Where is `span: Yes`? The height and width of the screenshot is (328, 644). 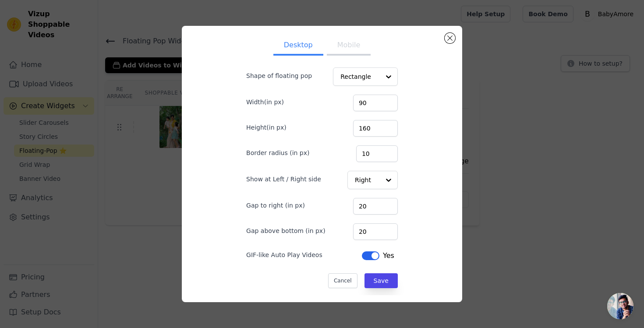 span: Yes is located at coordinates (389, 256).